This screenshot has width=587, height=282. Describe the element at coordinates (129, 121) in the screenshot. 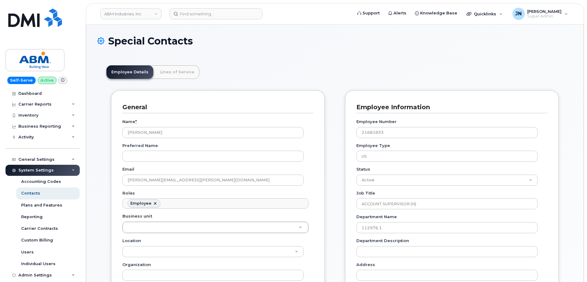

I see `label: Name` at that location.